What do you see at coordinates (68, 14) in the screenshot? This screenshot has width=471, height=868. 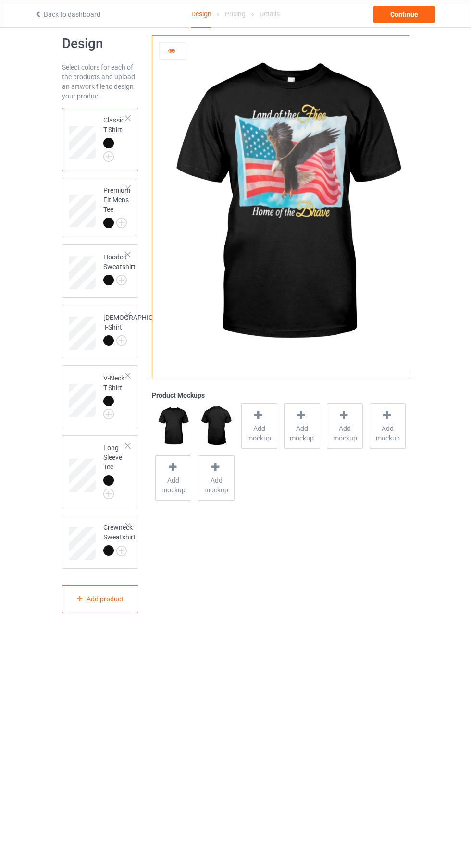 I see `a: Back to dashboard` at bounding box center [68, 14].